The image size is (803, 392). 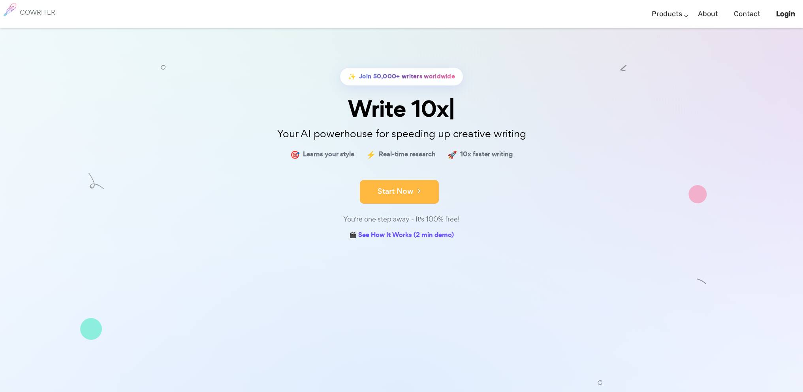 I want to click on b: Login, so click(x=786, y=14).